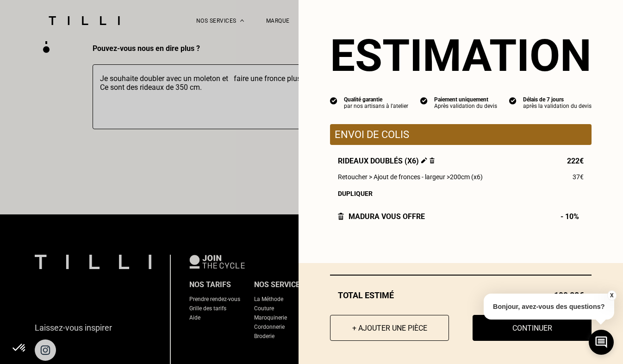 The width and height of the screenshot is (623, 364). I want to click on section: Estimation, so click(460, 56).